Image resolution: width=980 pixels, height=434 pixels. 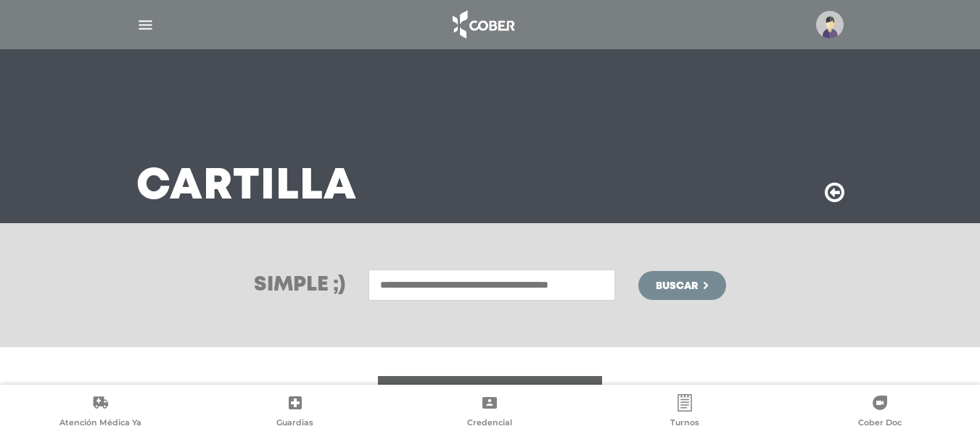 I want to click on span: Guardias, so click(x=294, y=424).